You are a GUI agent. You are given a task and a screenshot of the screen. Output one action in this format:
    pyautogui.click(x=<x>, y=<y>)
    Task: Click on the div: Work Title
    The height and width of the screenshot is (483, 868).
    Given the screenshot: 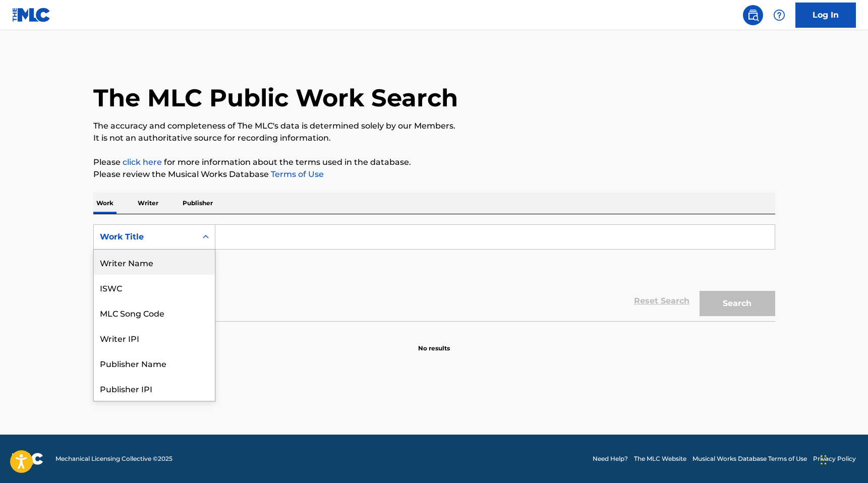 What is the action you would take?
    pyautogui.click(x=145, y=237)
    